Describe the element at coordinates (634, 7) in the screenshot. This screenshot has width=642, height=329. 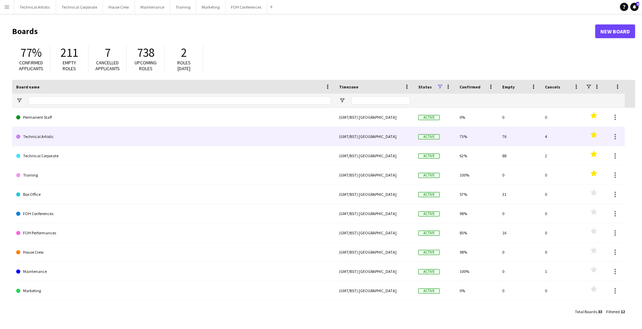
I see `a: 4` at that location.